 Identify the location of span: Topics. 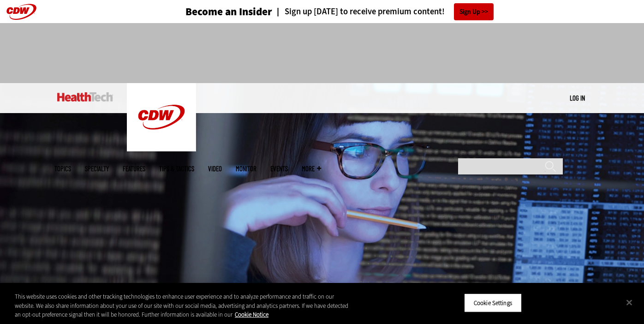
(63, 168).